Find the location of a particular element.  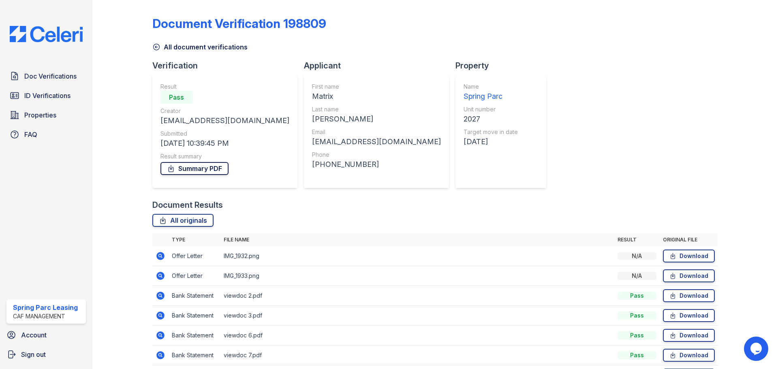

div: CAF Management is located at coordinates (45, 316).